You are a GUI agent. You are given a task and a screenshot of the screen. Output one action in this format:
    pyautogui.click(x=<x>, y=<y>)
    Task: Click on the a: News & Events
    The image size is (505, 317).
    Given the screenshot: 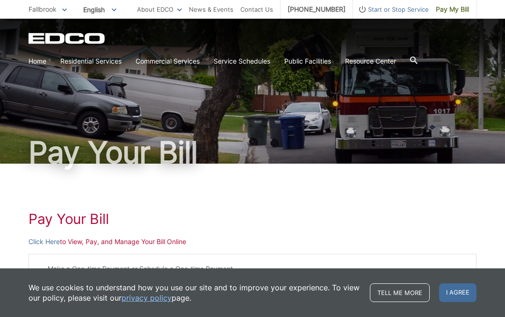 What is the action you would take?
    pyautogui.click(x=211, y=9)
    